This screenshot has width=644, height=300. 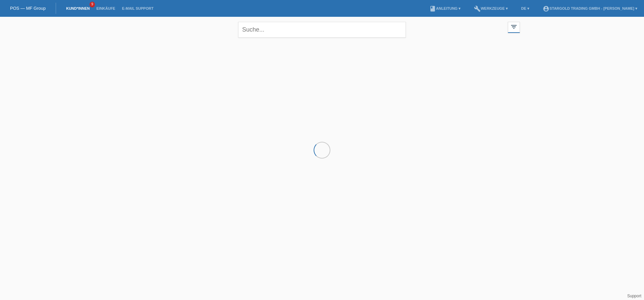 What do you see at coordinates (433, 9) in the screenshot?
I see `i: book` at bounding box center [433, 9].